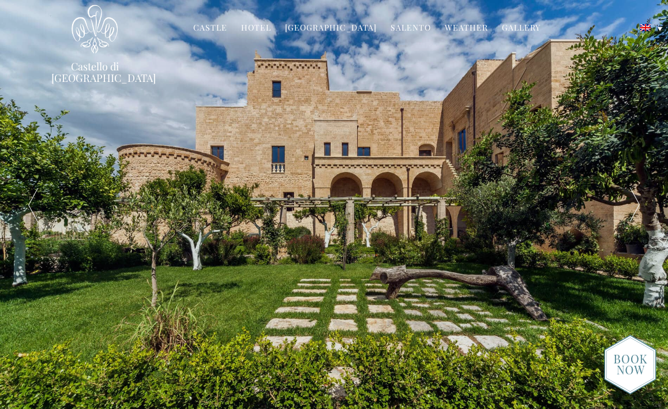 The height and width of the screenshot is (409, 668). I want to click on img: new-booknow.png, so click(630, 365).